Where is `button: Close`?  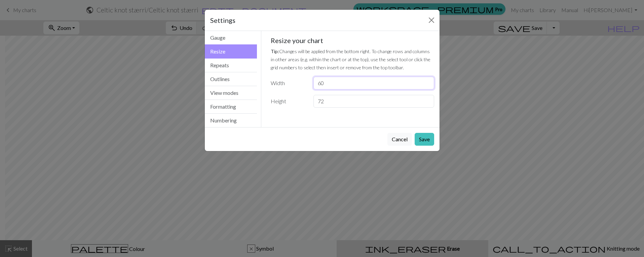
button: Close is located at coordinates (432, 21).